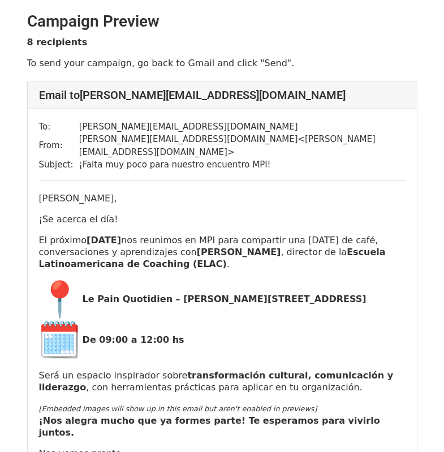 The image size is (444, 452). What do you see at coordinates (59, 165) in the screenshot?
I see `td: Subject:` at bounding box center [59, 165].